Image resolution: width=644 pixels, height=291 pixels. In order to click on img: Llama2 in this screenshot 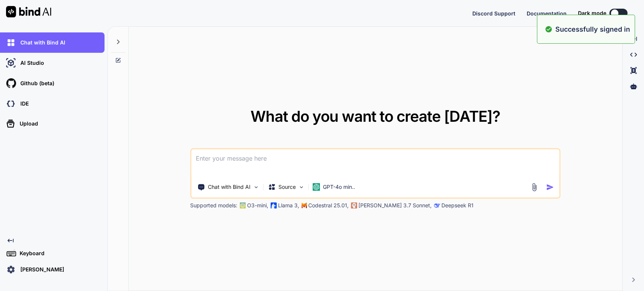, I will do `click(273, 206)`.